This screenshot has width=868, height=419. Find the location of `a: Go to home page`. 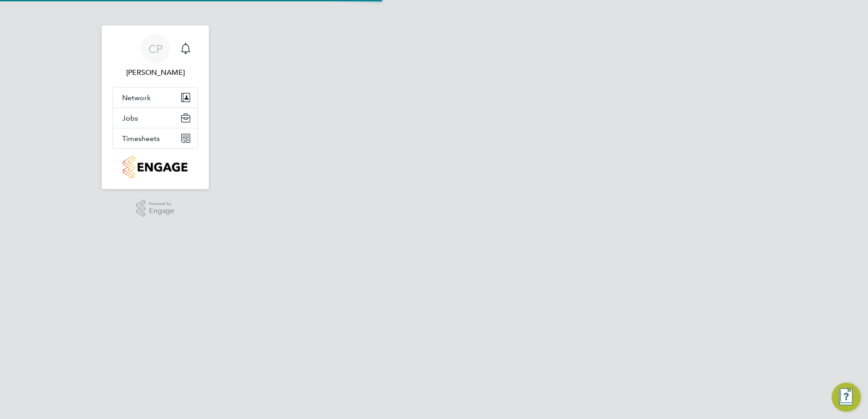

a: Go to home page is located at coordinates (155, 167).